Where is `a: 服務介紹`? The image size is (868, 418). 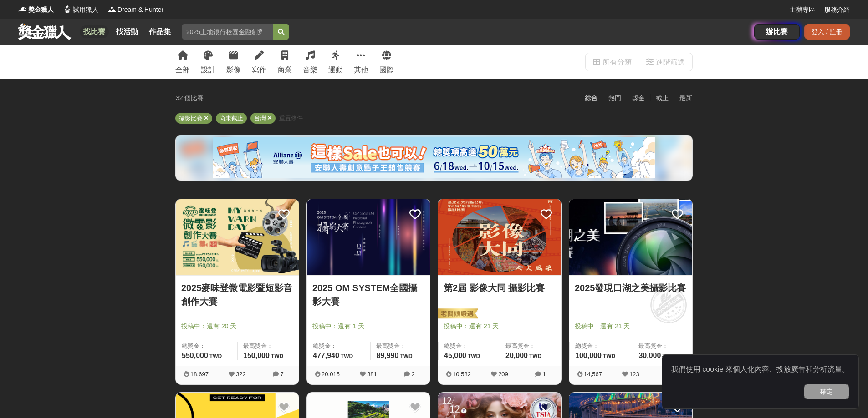 a: 服務介紹 is located at coordinates (837, 10).